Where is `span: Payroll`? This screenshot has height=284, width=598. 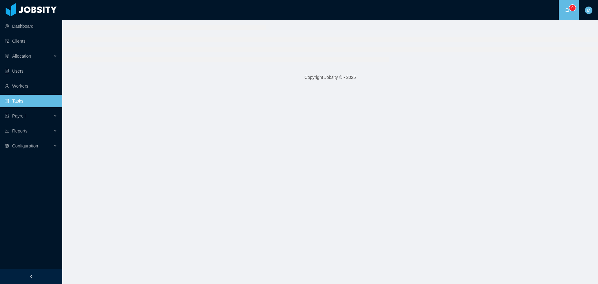
span: Payroll is located at coordinates (19, 116).